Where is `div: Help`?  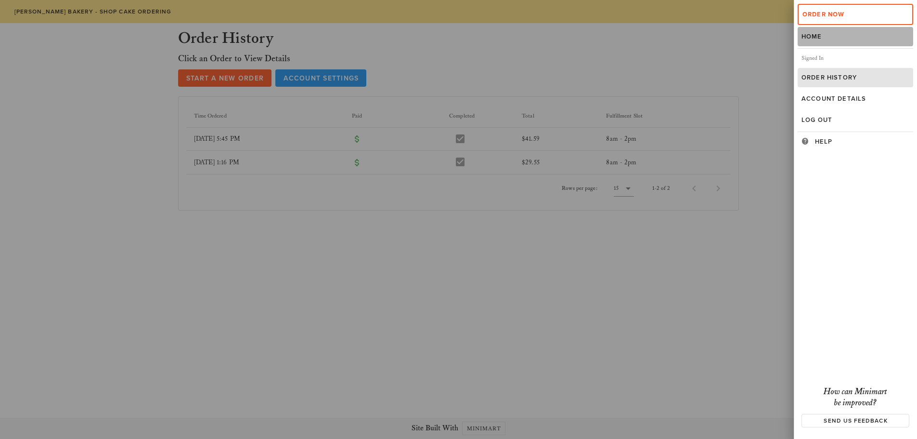
div: Help is located at coordinates (862, 142).